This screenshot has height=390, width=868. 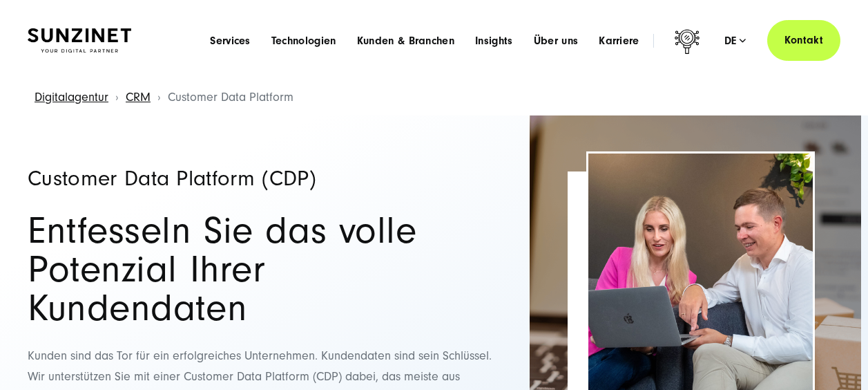 What do you see at coordinates (304, 40) in the screenshot?
I see `a: Technologien` at bounding box center [304, 40].